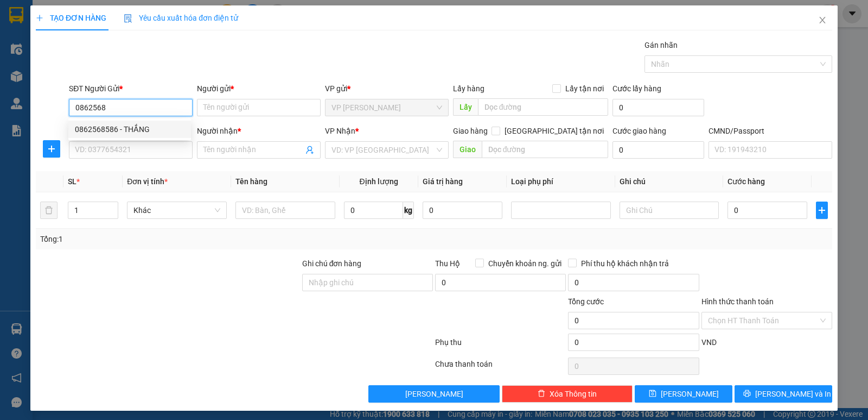 Image resolution: width=868 pixels, height=420 pixels. What do you see at coordinates (709, 342) in the screenshot?
I see `span: VND` at bounding box center [709, 342].